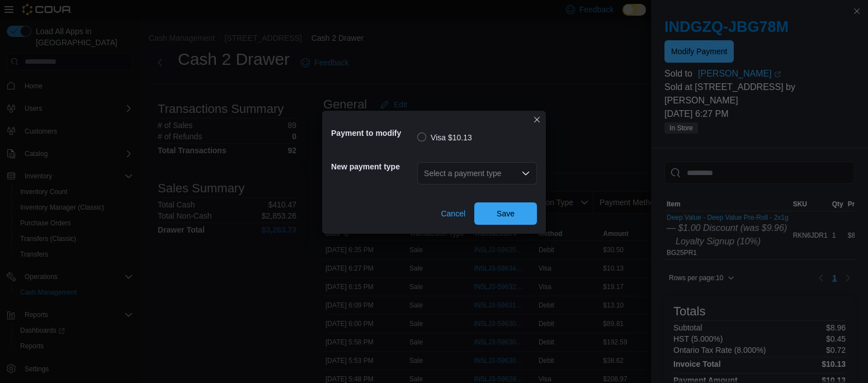  Describe the element at coordinates (373, 167) in the screenshot. I see `h5: New payment type` at that location.